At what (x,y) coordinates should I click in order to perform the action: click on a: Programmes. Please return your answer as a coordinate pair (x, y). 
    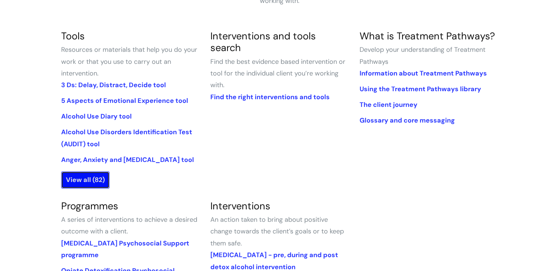
    Looking at the image, I should click on (90, 205).